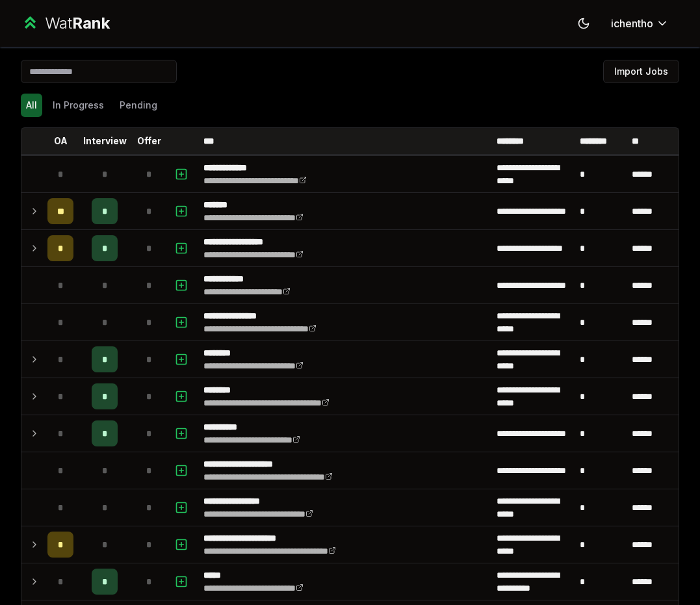  Describe the element at coordinates (77, 23) in the screenshot. I see `div: Wat` at that location.